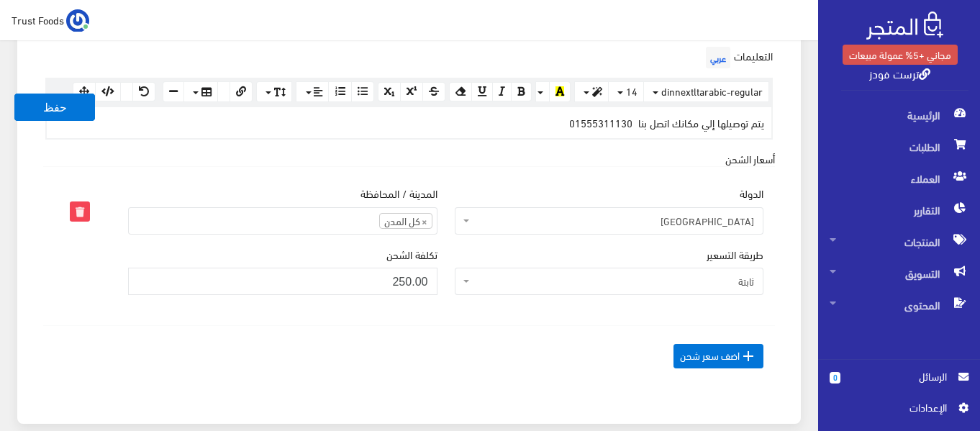  Describe the element at coordinates (399, 192) in the screenshot. I see `label: المدينة / المحافظة` at that location.